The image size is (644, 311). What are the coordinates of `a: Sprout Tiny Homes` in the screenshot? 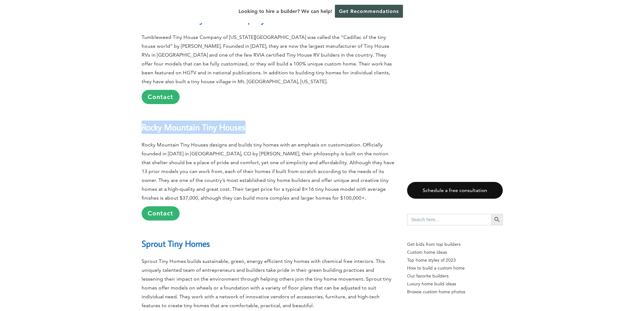 It's located at (176, 243).